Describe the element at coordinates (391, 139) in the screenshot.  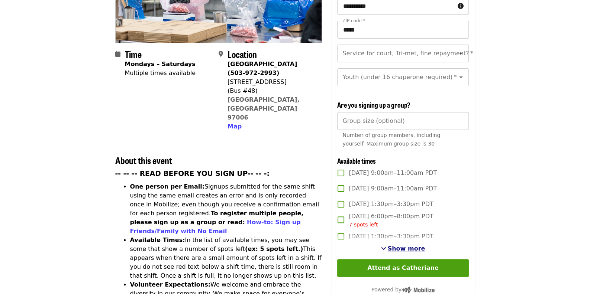
I see `span: Number of group members, including yourself. Maximum group size is 30` at that location.